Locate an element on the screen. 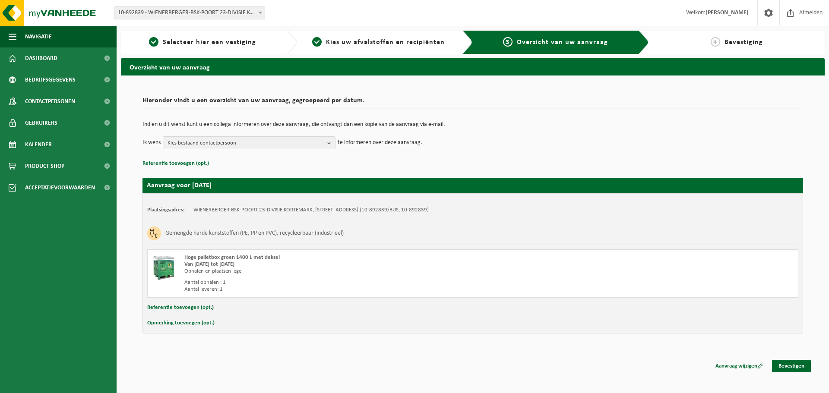  h3: Gemengde harde kunststoffen (PE, PP en PVC), recycleerbaar (industrieel) is located at coordinates (254, 233).